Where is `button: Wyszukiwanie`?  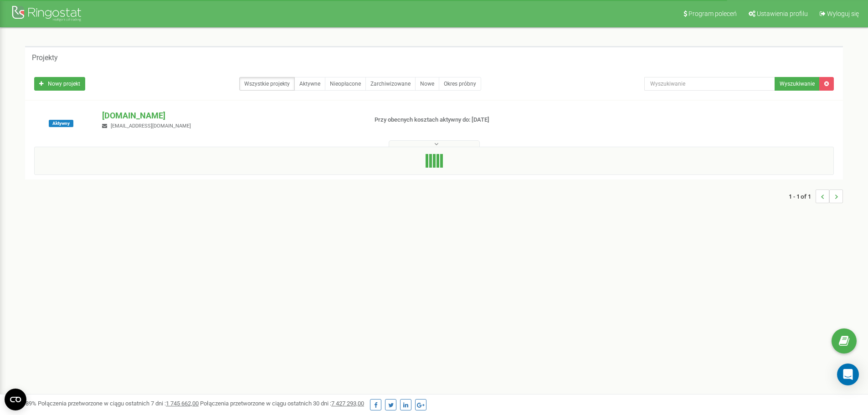 button: Wyszukiwanie is located at coordinates (796, 84).